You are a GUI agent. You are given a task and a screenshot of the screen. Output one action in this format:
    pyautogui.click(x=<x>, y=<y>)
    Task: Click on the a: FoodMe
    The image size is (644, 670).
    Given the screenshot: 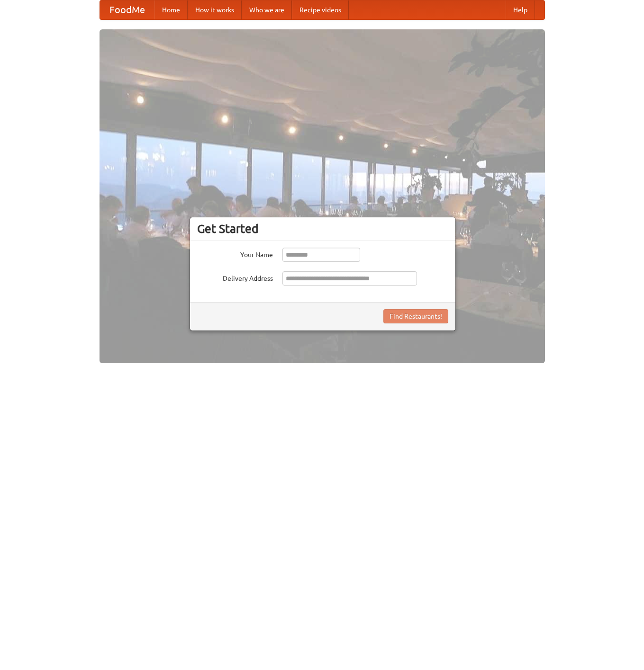 What is the action you would take?
    pyautogui.click(x=127, y=10)
    